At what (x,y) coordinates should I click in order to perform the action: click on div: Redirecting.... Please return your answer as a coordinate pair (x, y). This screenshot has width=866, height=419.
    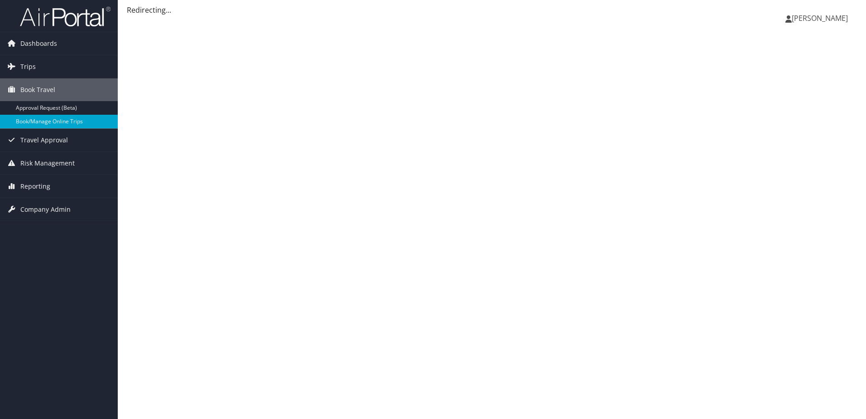
    Looking at the image, I should click on (492, 10).